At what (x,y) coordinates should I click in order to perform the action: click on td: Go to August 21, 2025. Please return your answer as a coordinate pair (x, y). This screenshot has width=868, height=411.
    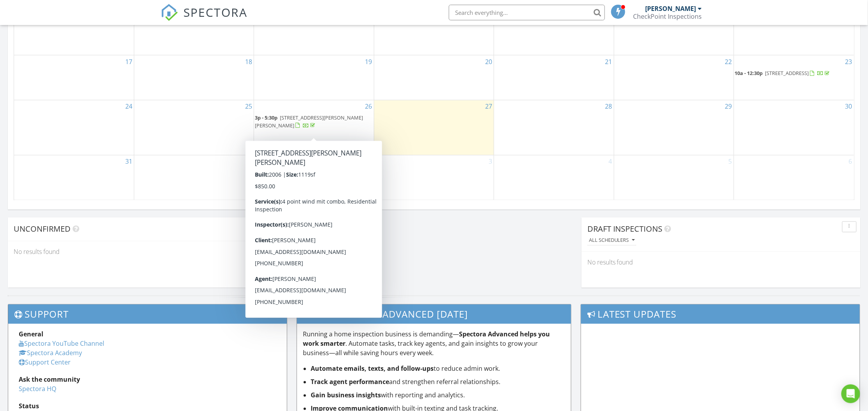
    Looking at the image, I should click on (553, 77).